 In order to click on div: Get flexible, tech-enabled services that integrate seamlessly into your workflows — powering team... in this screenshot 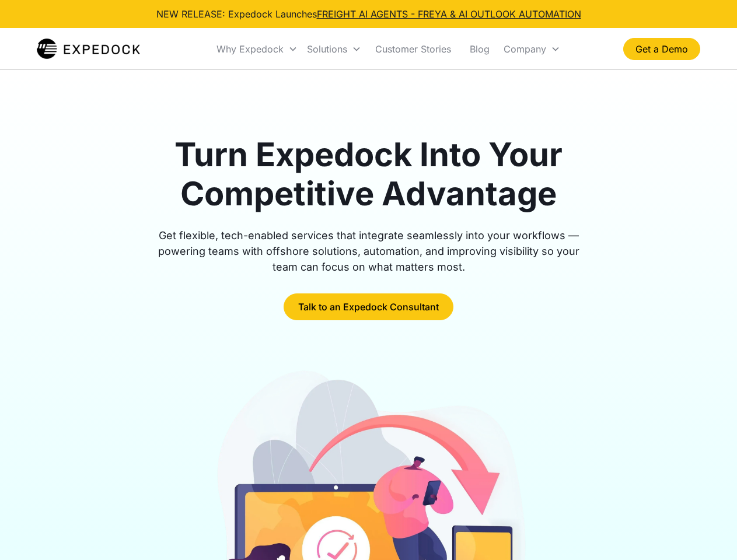, I will do `click(369, 251)`.